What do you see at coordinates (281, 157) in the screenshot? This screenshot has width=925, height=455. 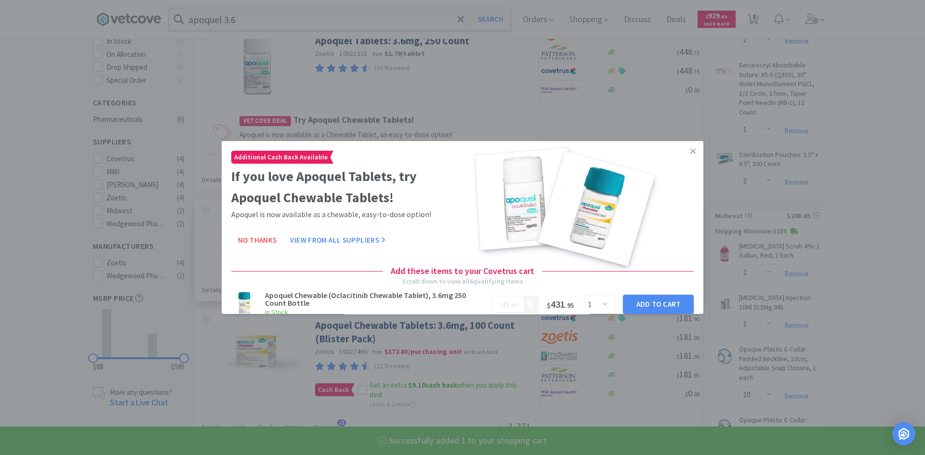 I see `span: Additional Cash Back Available` at bounding box center [281, 157].